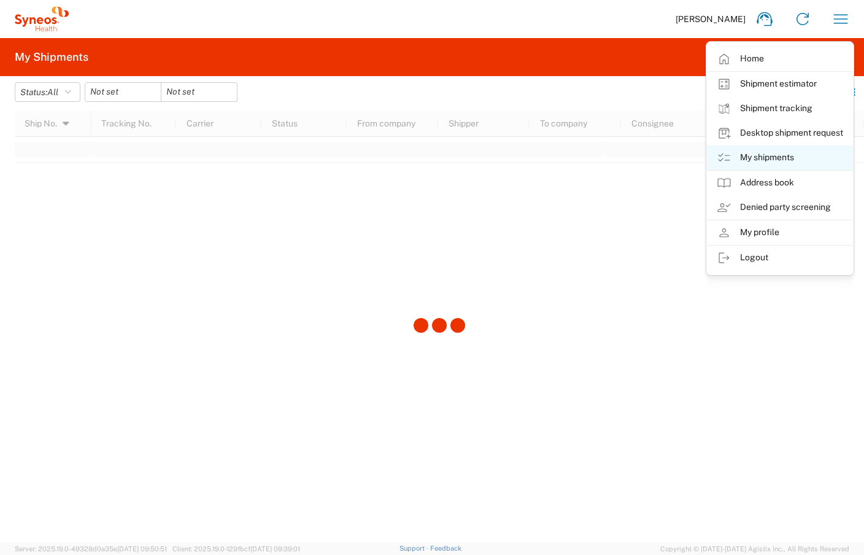 This screenshot has width=864, height=555. What do you see at coordinates (780, 258) in the screenshot?
I see `a: Logout` at bounding box center [780, 258].